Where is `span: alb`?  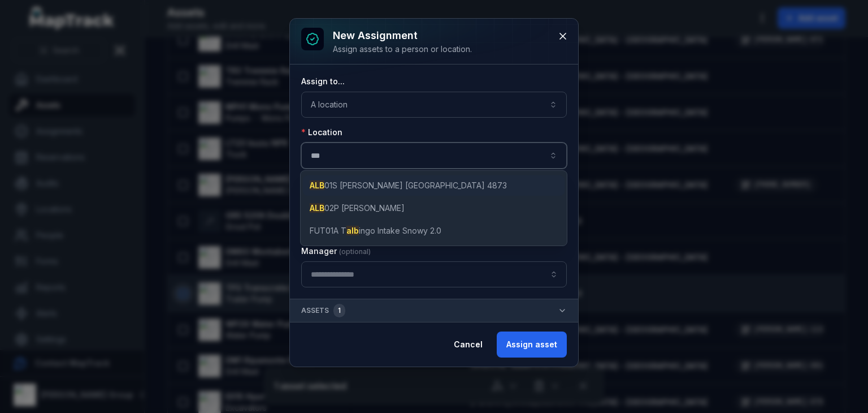
span: alb is located at coordinates (353, 230).